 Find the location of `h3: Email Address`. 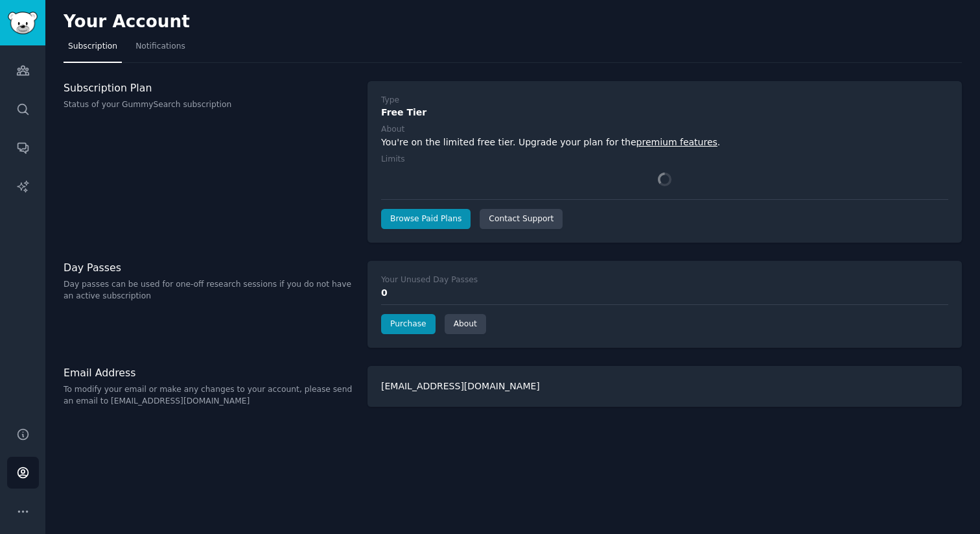

h3: Email Address is located at coordinates (209, 372).